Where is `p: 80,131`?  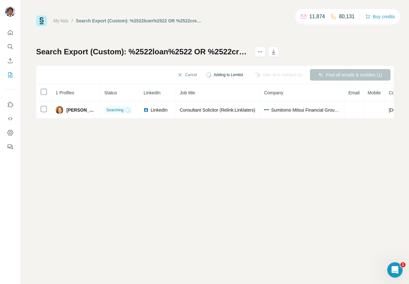
p: 80,131 is located at coordinates (347, 17).